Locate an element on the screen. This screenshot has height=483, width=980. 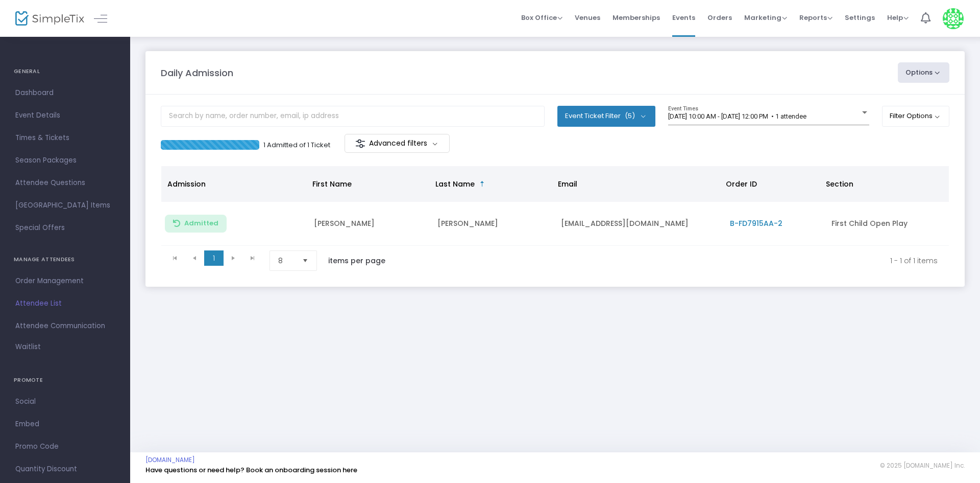
p: 1 Admitted of 1 Ticket is located at coordinates (297, 145).